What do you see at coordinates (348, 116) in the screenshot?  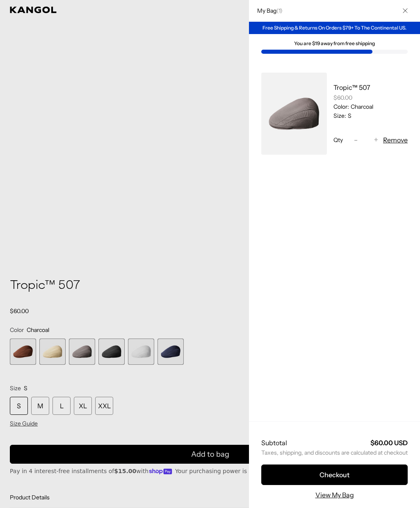 I see `dd: S` at bounding box center [348, 116].